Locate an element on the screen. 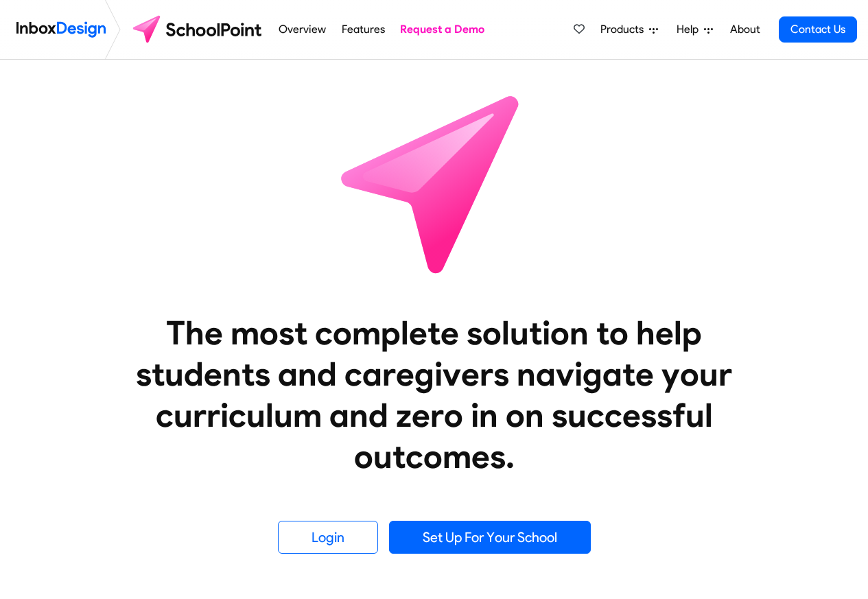  a: Overview is located at coordinates (302, 29).